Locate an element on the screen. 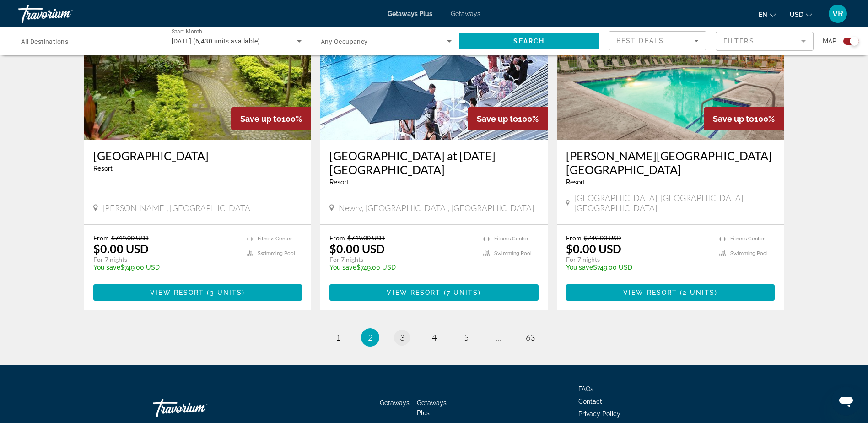 Image resolution: width=868 pixels, height=423 pixels. a: View Resort(3 units) is located at coordinates (197, 292).